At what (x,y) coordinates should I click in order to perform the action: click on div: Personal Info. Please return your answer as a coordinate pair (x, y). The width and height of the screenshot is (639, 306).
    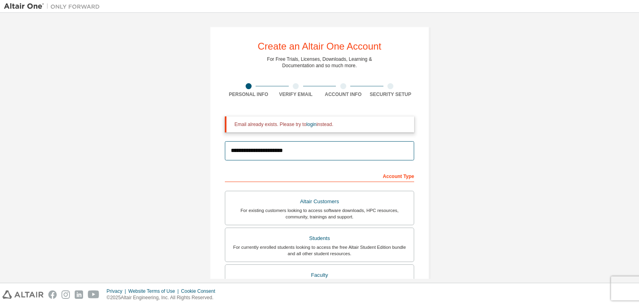
    Looking at the image, I should click on (248, 94).